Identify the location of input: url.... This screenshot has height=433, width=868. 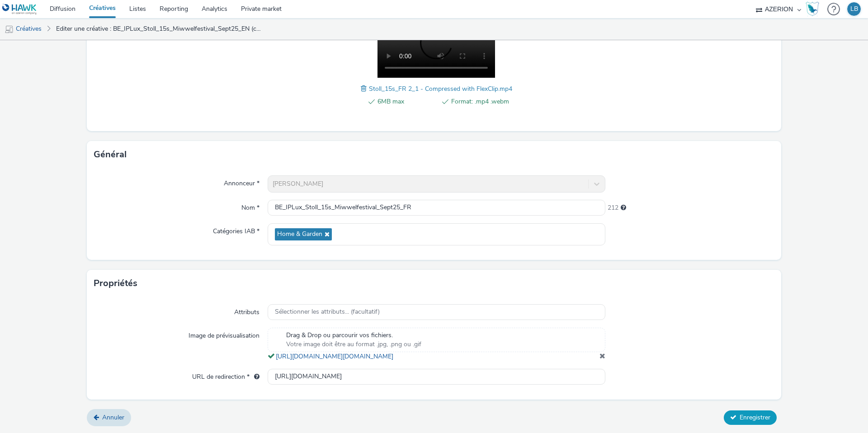
(436, 377).